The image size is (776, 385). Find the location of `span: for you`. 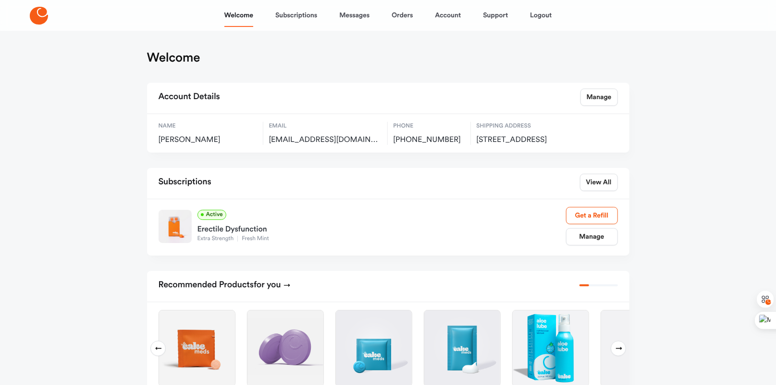

span: for you is located at coordinates (267, 285).